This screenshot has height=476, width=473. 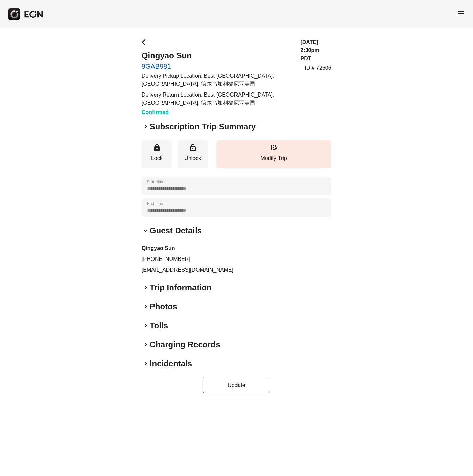 What do you see at coordinates (203, 126) in the screenshot?
I see `h2: Subscription Trip Summary` at bounding box center [203, 126].